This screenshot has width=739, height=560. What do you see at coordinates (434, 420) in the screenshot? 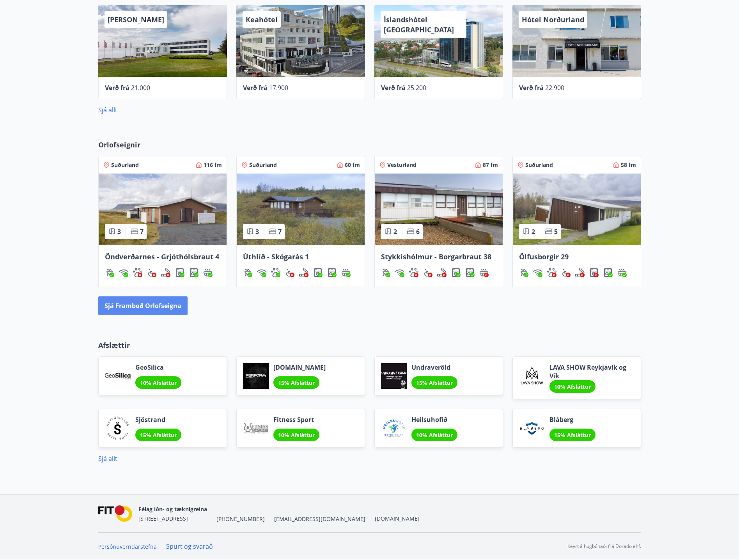
I see `span: Heilsuhofið` at bounding box center [434, 420].